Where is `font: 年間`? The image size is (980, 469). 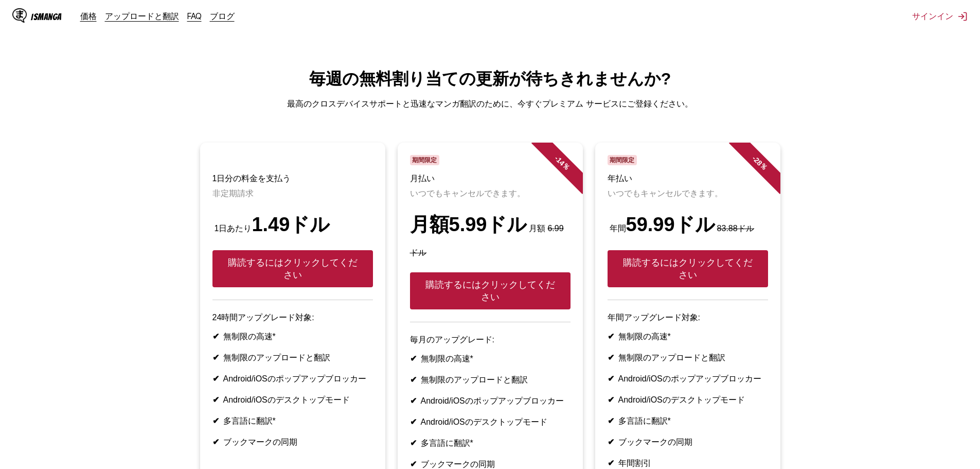
font: 年間 is located at coordinates (618, 228).